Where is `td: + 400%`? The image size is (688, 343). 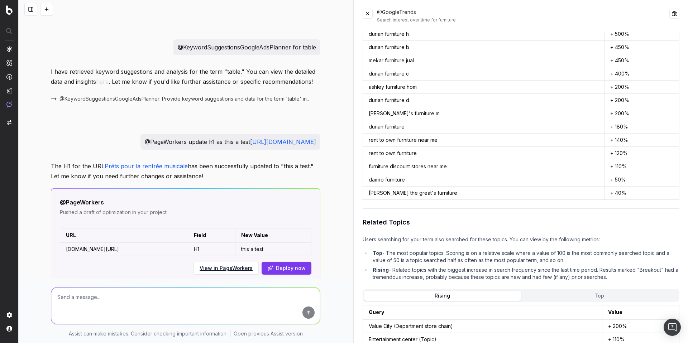 td: + 400% is located at coordinates (641, 74).